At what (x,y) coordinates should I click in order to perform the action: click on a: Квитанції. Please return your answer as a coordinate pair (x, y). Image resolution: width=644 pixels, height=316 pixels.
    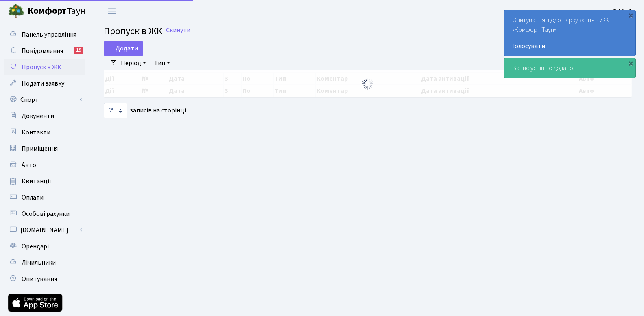
    Looking at the image, I should click on (44, 181).